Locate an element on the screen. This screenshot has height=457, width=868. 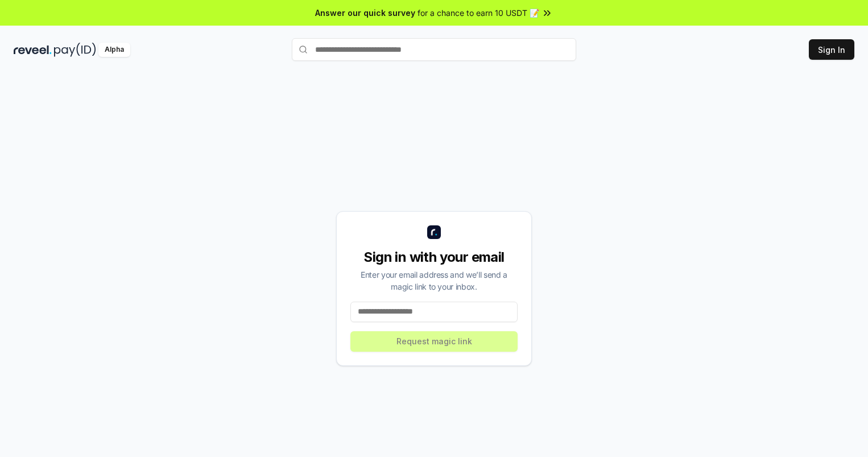
img: pay_id is located at coordinates (75, 49).